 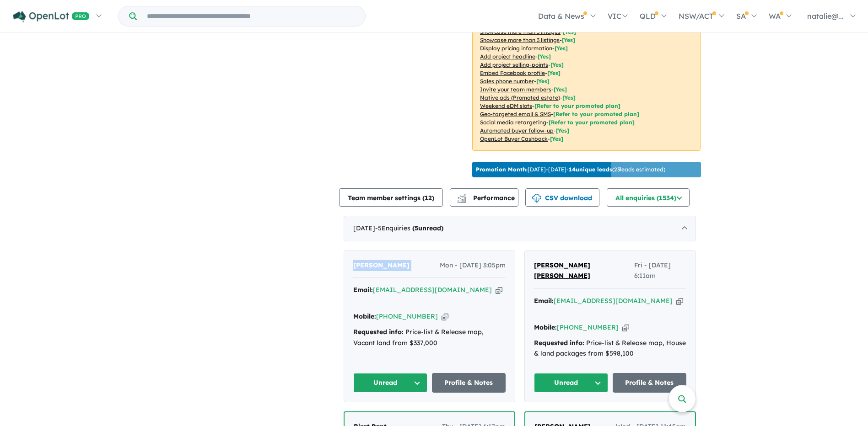 What do you see at coordinates (520, 31) in the screenshot?
I see `u: Showcase more than 3 images` at bounding box center [520, 31].